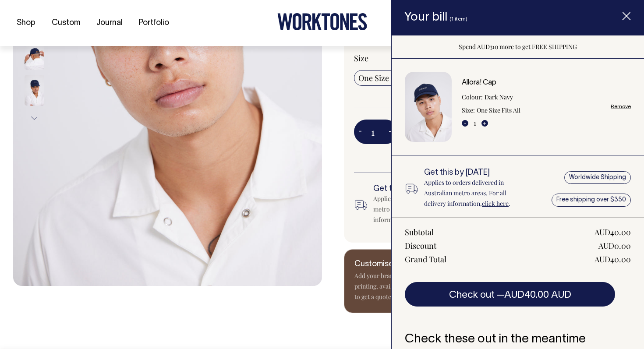  Describe the element at coordinates (478, 59) in the screenshot. I see `div: Size` at that location.